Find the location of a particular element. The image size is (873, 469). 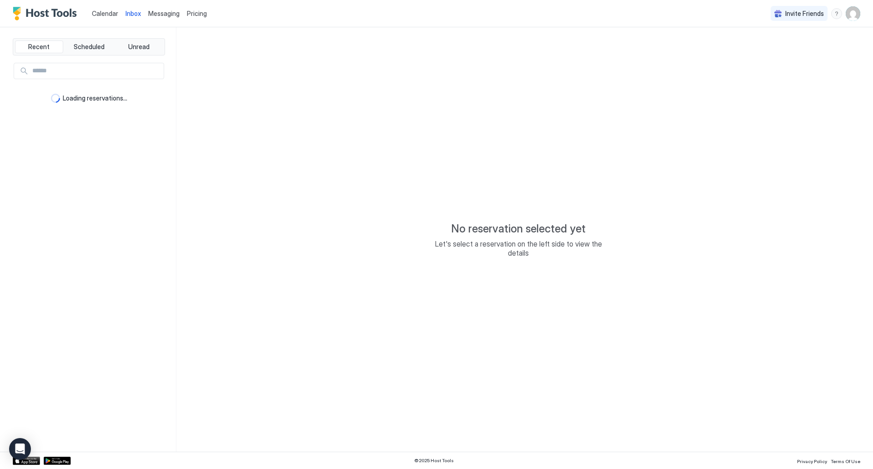

input: Input Field is located at coordinates (96, 71).